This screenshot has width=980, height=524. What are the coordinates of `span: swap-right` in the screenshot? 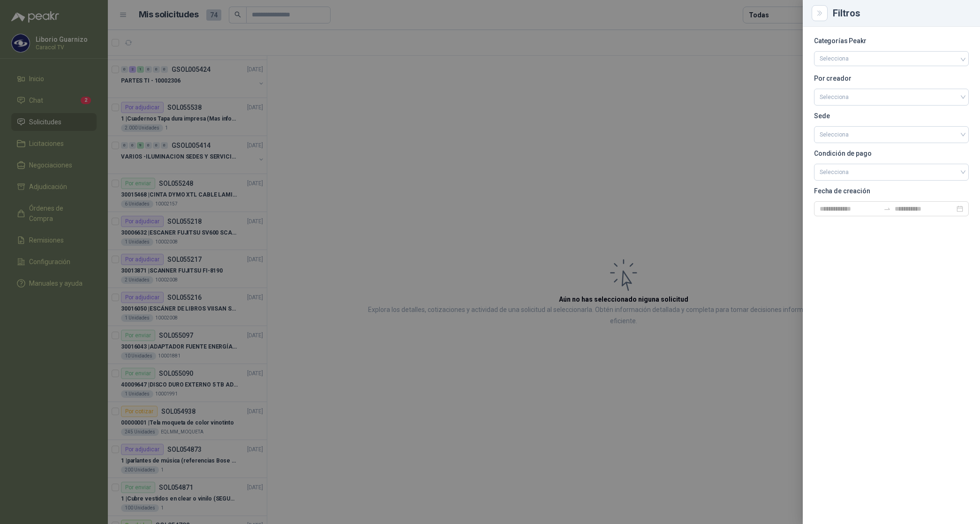 It's located at (887, 209).